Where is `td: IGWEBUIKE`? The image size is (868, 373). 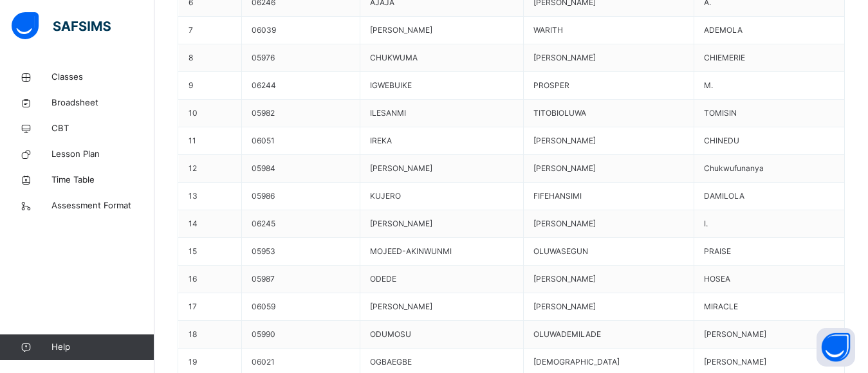
td: IGWEBUIKE is located at coordinates (442, 85).